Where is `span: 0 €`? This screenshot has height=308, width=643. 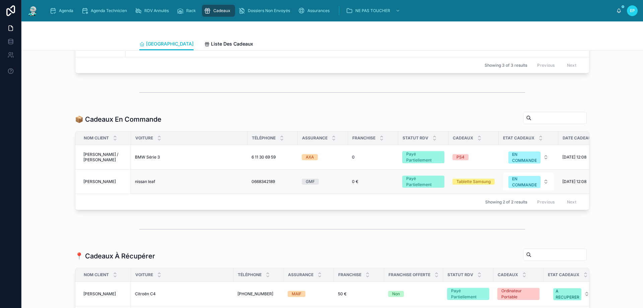
span: 0 € is located at coordinates (355, 182).